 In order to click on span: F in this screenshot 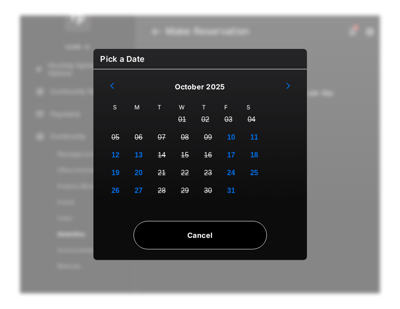, I will do `click(227, 107)`.